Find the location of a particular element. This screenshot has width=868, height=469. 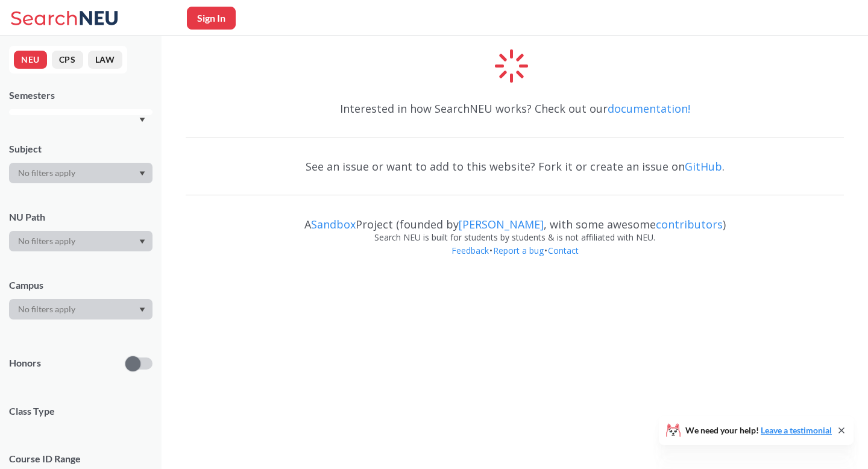

div: Campus is located at coordinates (81, 286).